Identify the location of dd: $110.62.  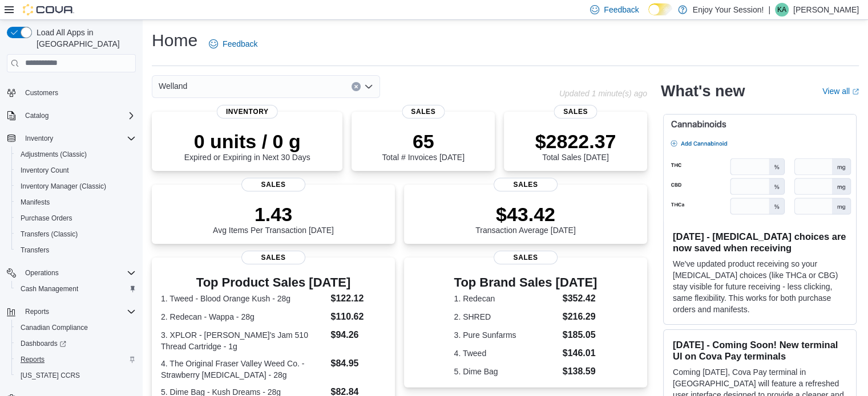
(358, 317).